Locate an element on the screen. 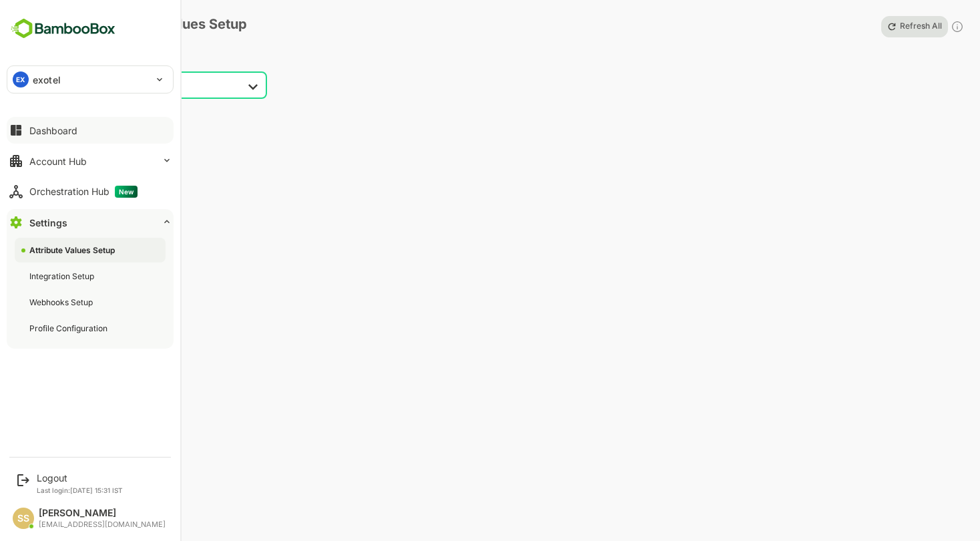 Image resolution: width=980 pixels, height=541 pixels. div: Attribute Values Setup is located at coordinates (73, 250).